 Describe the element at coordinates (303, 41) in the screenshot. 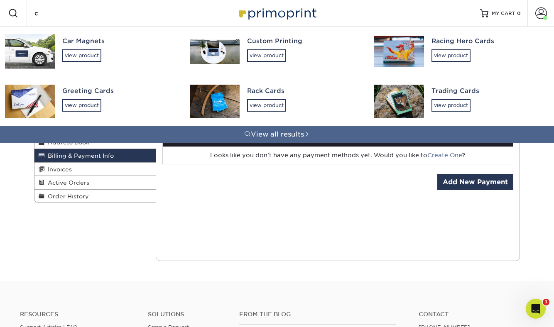

I see `div: Custom Printing` at that location.